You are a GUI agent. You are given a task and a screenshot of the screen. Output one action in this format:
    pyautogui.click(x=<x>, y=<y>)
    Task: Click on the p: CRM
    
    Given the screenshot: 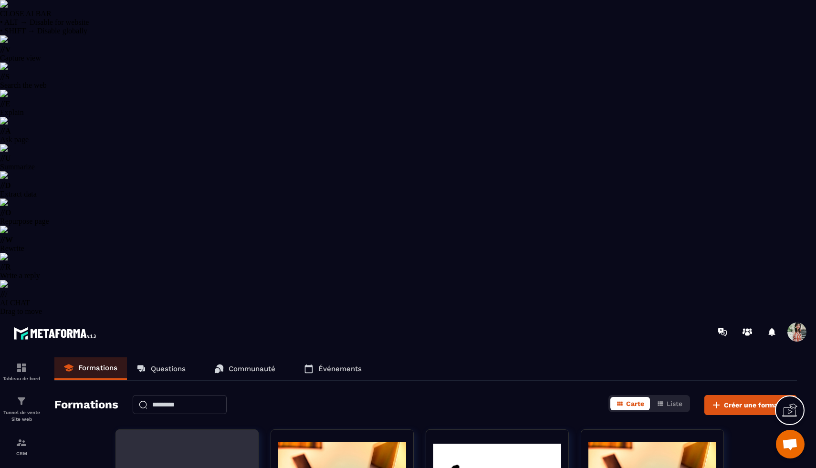 What is the action you would take?
    pyautogui.click(x=21, y=453)
    